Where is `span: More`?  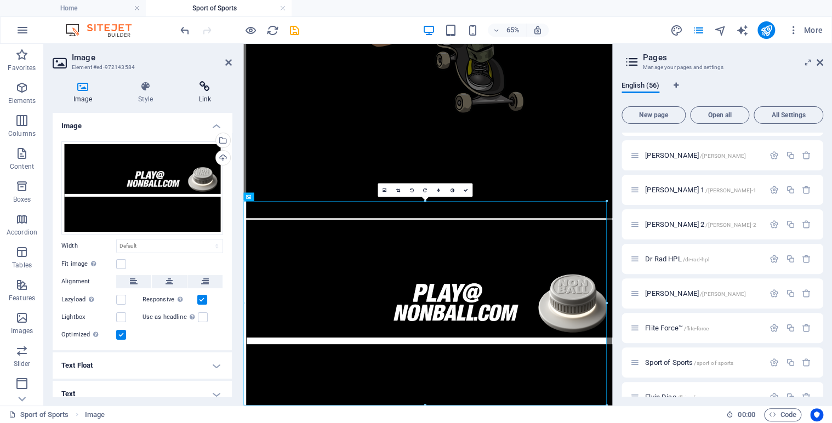
span: More is located at coordinates (805, 30).